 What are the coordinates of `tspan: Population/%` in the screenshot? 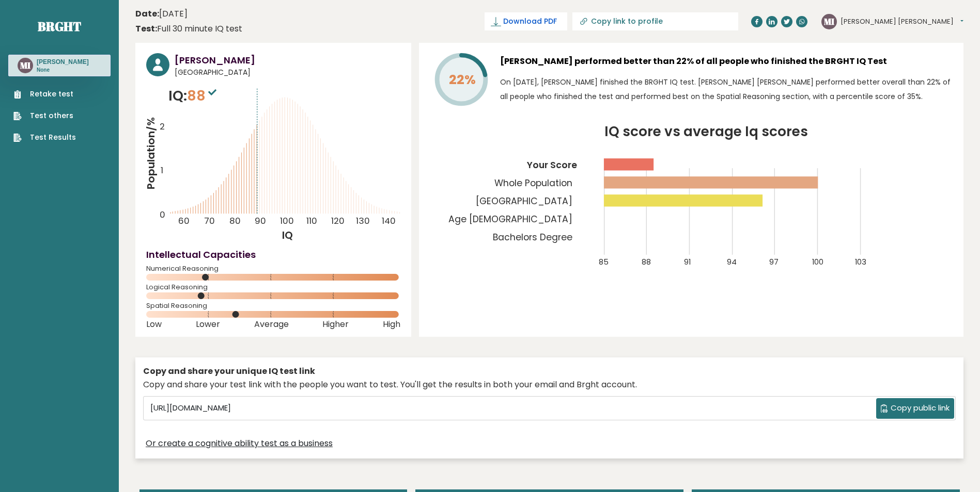 It's located at (151, 154).